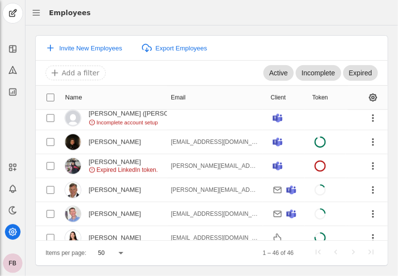 The height and width of the screenshot is (276, 398). I want to click on div: Employees, so click(70, 13).